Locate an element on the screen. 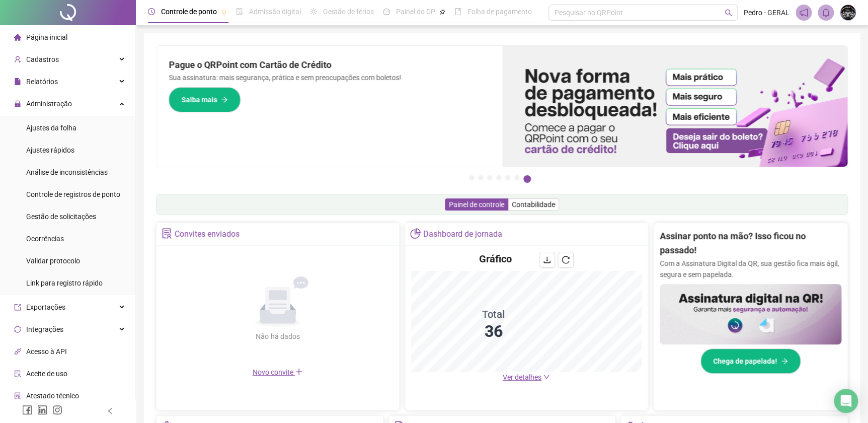  span: Link para registro rápido is located at coordinates (64, 283).